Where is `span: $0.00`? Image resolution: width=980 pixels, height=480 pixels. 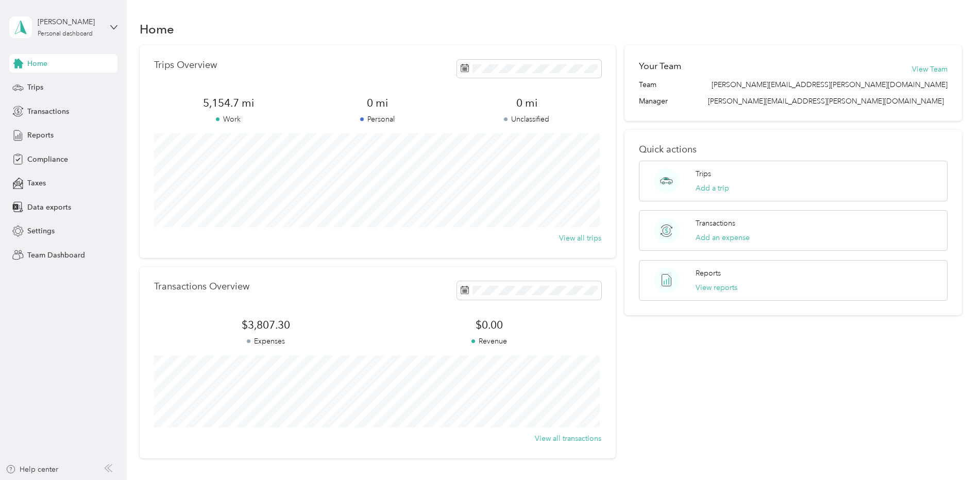
span: $0.00 is located at coordinates (489, 325).